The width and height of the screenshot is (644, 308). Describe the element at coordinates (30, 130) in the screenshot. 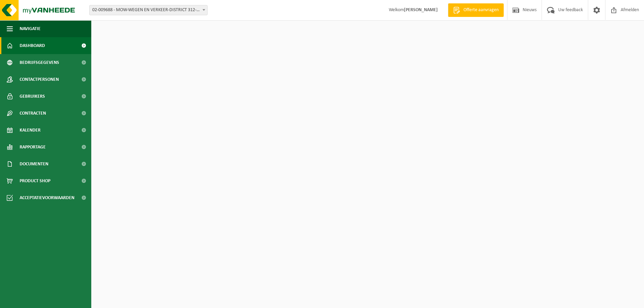

I see `span: Kalender` at that location.